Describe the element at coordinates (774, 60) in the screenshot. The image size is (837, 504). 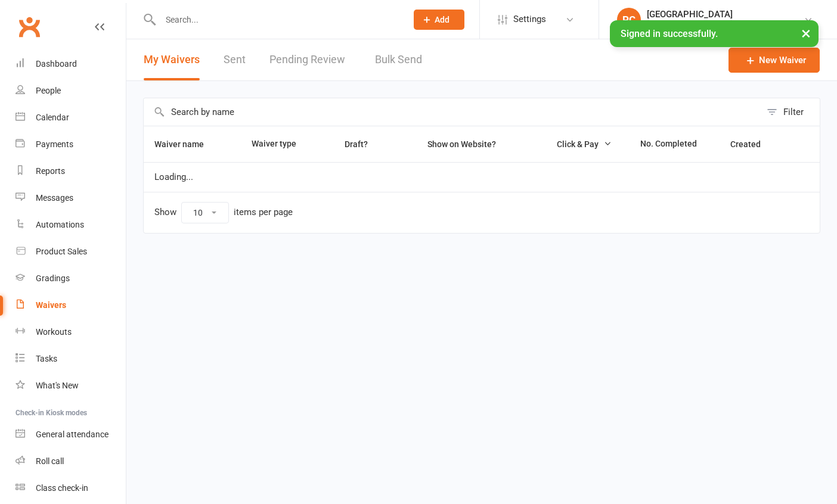
I see `a: New Waiver` at that location.